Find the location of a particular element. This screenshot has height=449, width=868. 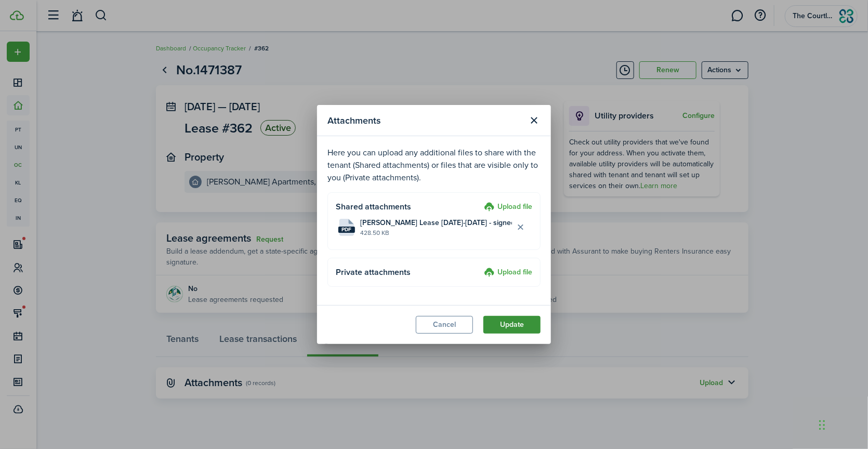

file-size: 428.50 KB is located at coordinates (437, 233).